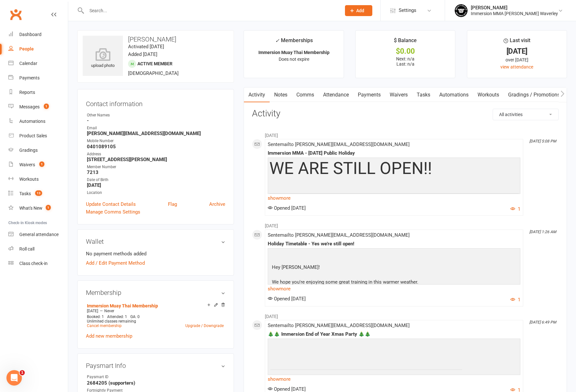 Image resolution: width=576 pixels, height=392 pixels. What do you see at coordinates (155, 254) in the screenshot?
I see `li: No payment methods added` at bounding box center [155, 254].